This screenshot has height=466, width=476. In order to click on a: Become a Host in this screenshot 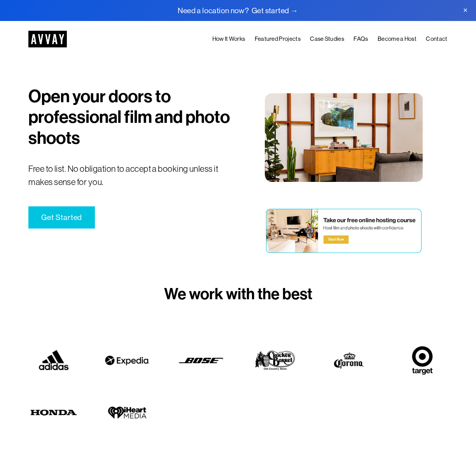, I will do `click(397, 39)`.